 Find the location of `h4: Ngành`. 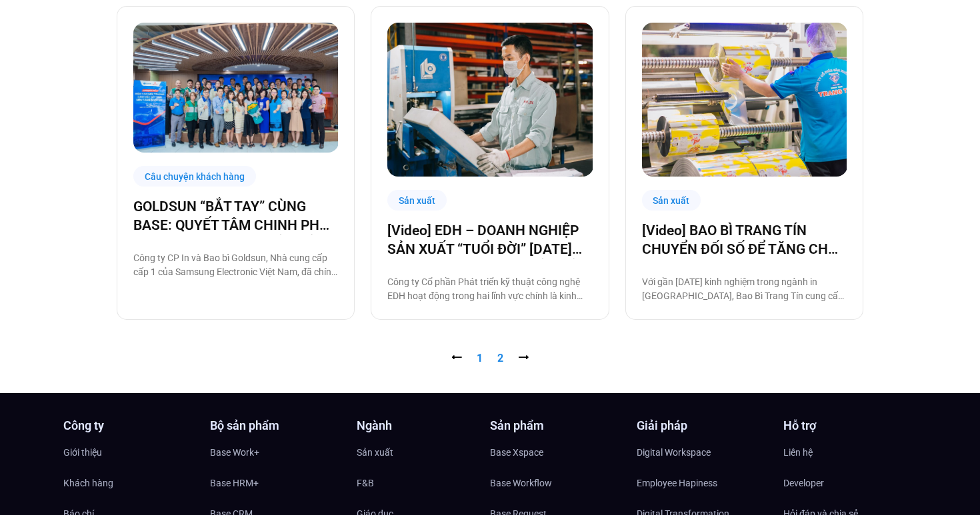

h4: Ngành is located at coordinates (423, 426).